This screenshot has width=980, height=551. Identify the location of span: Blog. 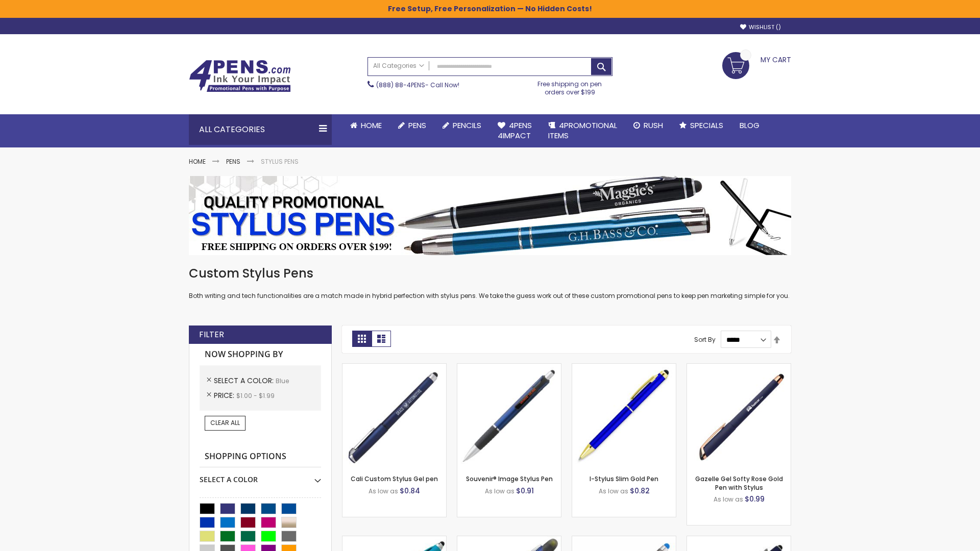
(749, 125).